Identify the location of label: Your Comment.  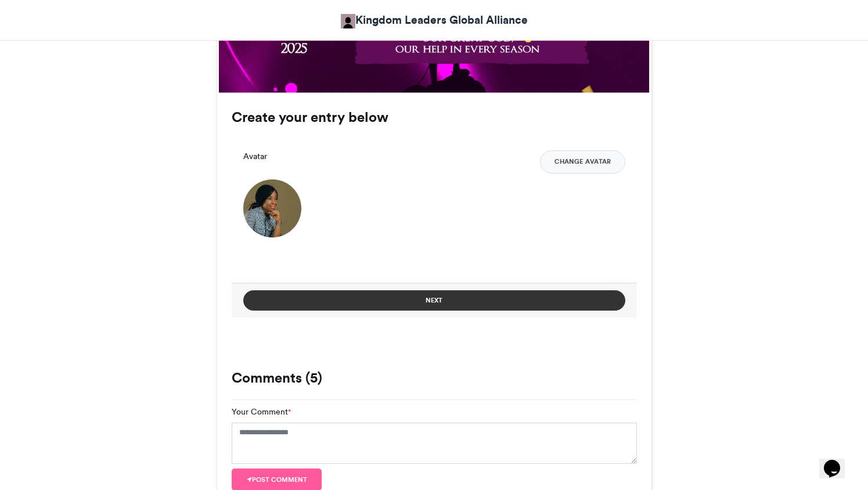
(262, 412).